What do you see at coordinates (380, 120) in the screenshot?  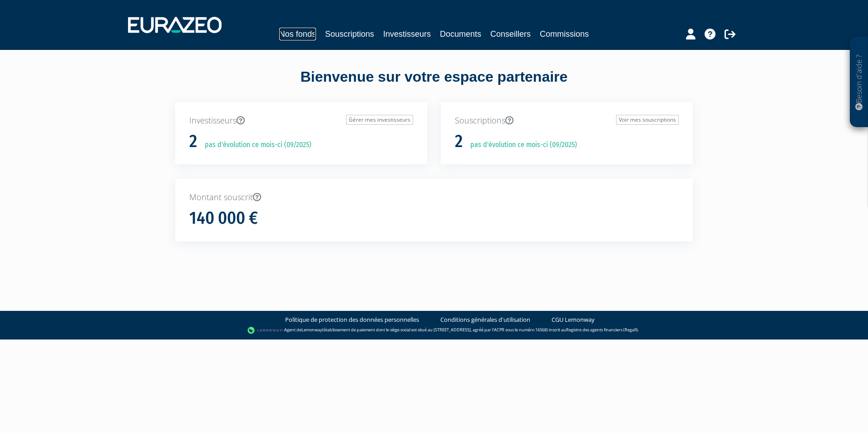 I see `a: Gérer mes investisseurs` at bounding box center [380, 120].